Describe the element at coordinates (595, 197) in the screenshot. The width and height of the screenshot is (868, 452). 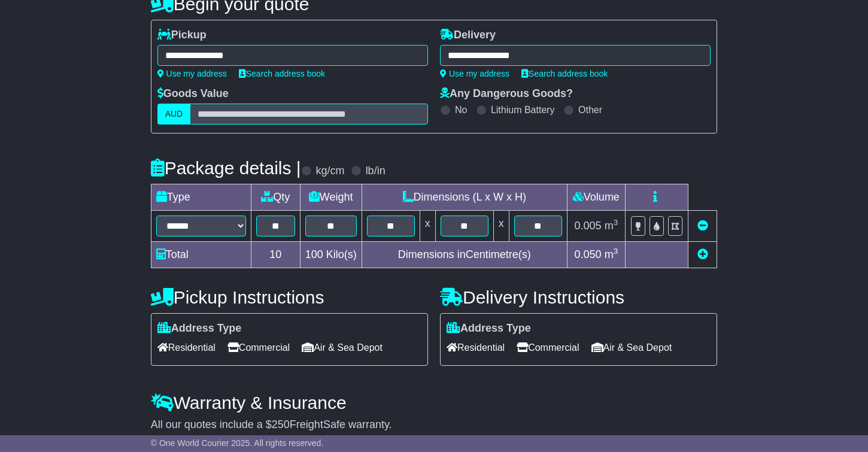
I see `td: Volume` at that location.